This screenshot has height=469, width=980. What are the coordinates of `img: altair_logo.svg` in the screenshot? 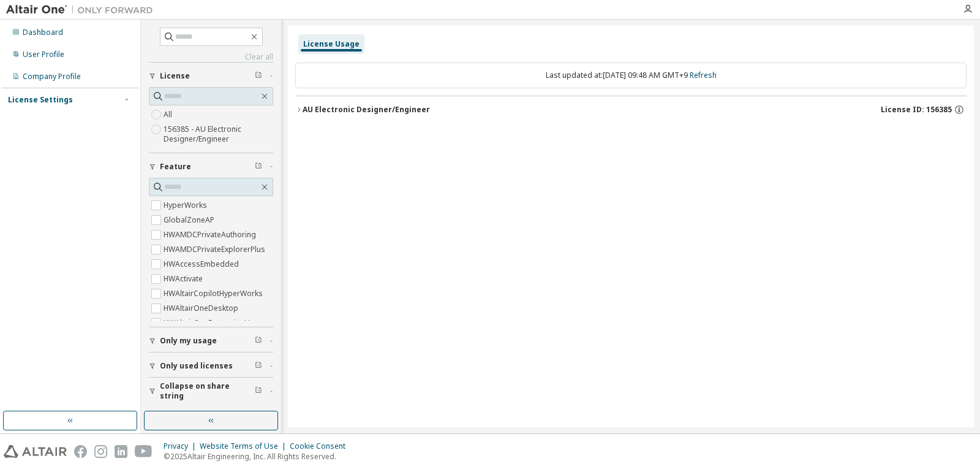 It's located at (35, 451).